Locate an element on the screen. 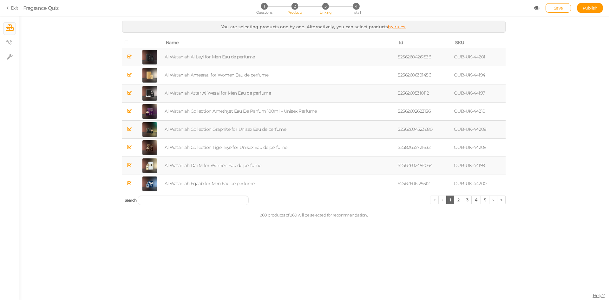 This screenshot has width=609, height=300. span: You are selecting products one by one. Alternatively, you can select products is located at coordinates (305, 27).